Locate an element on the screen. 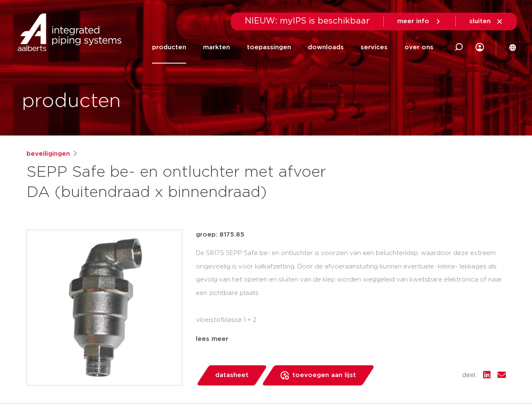  li: maximale beluchting: 14 l/s is located at coordinates (351, 334).